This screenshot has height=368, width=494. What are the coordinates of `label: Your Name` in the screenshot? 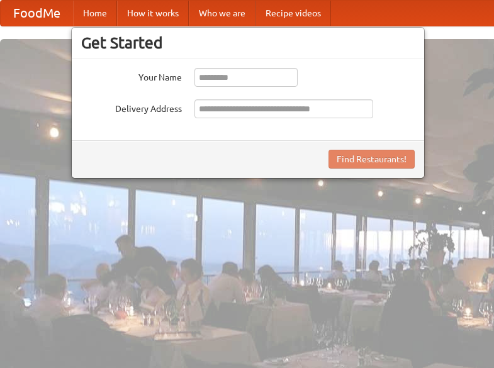 It's located at (131, 76).